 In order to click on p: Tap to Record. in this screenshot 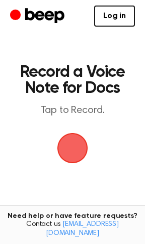, I will do `click(72, 110)`.